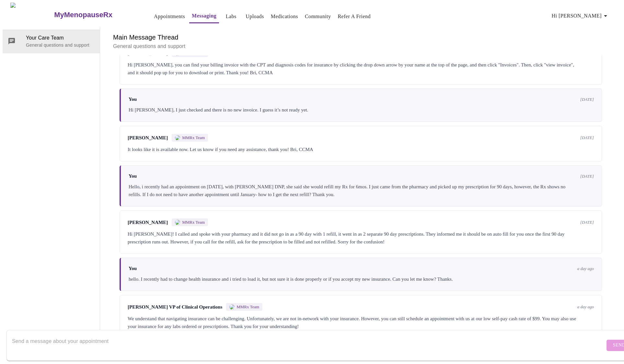 The width and height of the screenshot is (624, 364). What do you see at coordinates (60, 38) in the screenshot?
I see `span: Your Care Team` at bounding box center [60, 38].